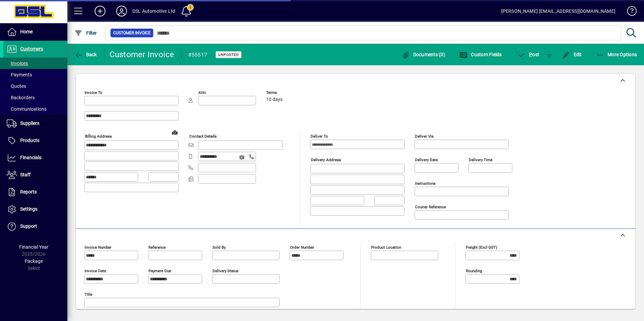  Describe the element at coordinates (86, 55) in the screenshot. I see `button: Back` at that location.